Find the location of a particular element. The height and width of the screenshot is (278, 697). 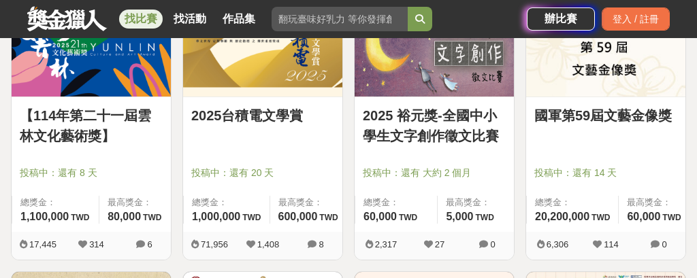

a: 【114年第二十一屆雲林文化藝術獎】 is located at coordinates (91, 126).